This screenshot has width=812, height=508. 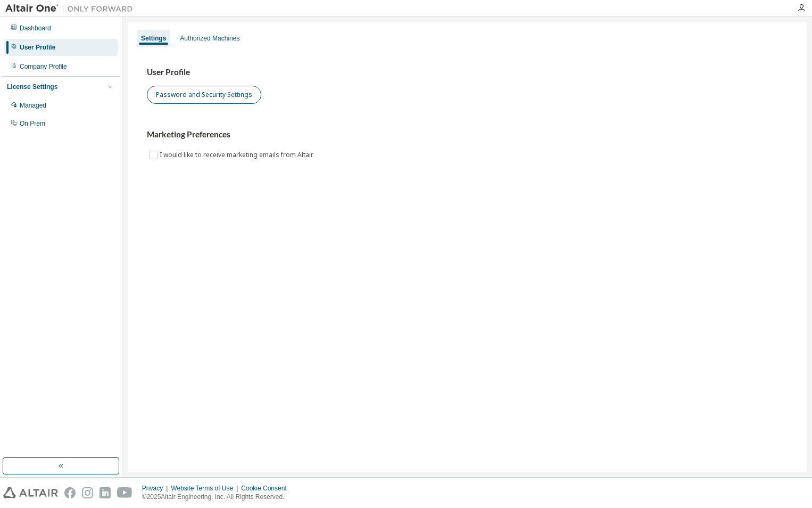 What do you see at coordinates (31, 492) in the screenshot?
I see `img: altair_logo.svg` at bounding box center [31, 492].